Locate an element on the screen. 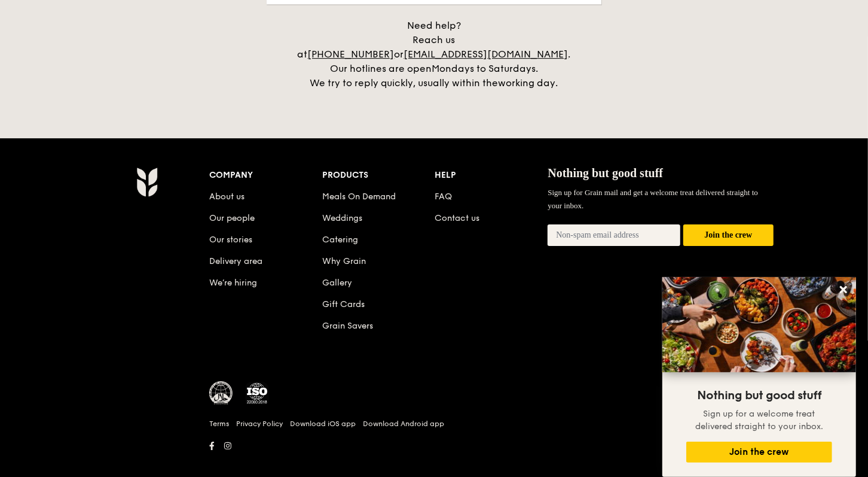 Image resolution: width=868 pixels, height=477 pixels. a: Download iOS app is located at coordinates (323, 423).